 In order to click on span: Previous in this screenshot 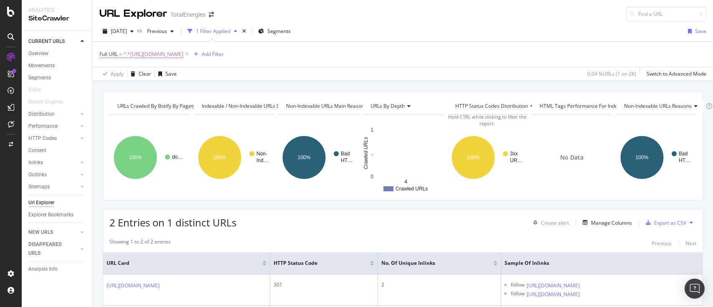, I will do `click(155, 31)`.